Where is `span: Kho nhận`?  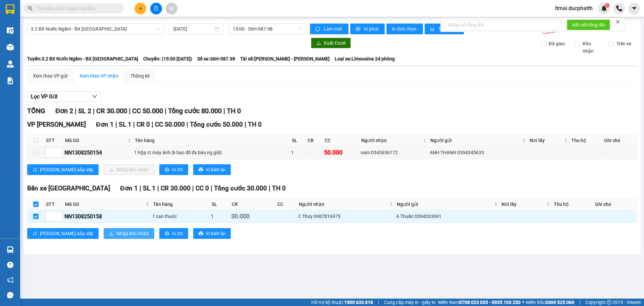
span: Kho nhận is located at coordinates (592, 47).